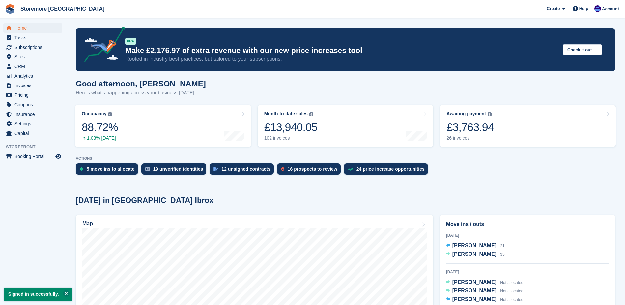 Image resolution: width=625 pixels, height=305 pixels. I want to click on div: 12 unsigned contracts, so click(246, 169).